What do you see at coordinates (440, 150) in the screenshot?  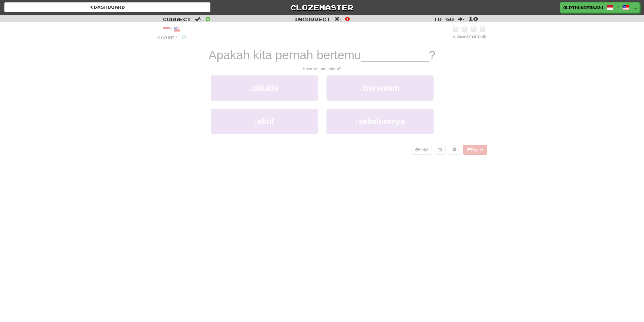 I see `button: Round history (alt+y)` at bounding box center [440, 150].